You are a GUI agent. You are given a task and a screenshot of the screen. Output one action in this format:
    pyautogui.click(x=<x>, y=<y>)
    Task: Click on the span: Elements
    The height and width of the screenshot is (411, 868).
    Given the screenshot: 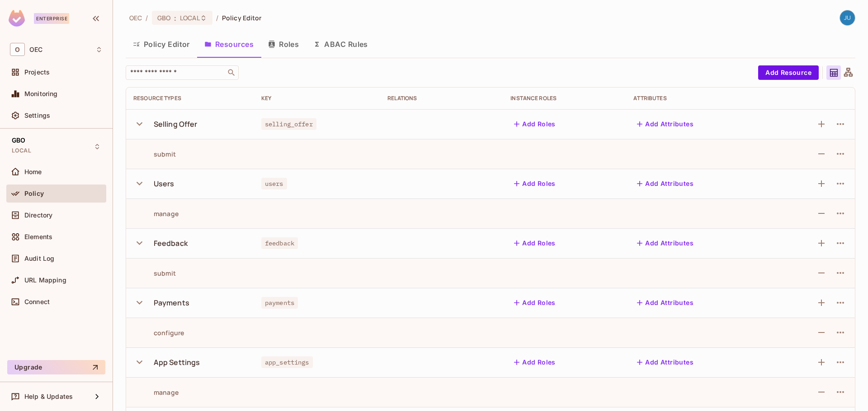 What is the action you would take?
    pyautogui.click(x=38, y=237)
    